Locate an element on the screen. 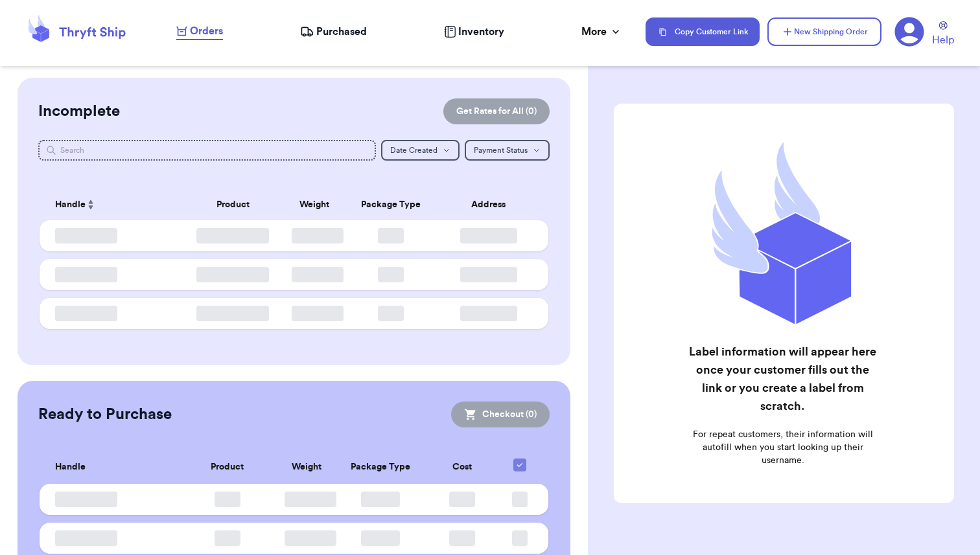 Image resolution: width=980 pixels, height=555 pixels. span: Help is located at coordinates (943, 40).